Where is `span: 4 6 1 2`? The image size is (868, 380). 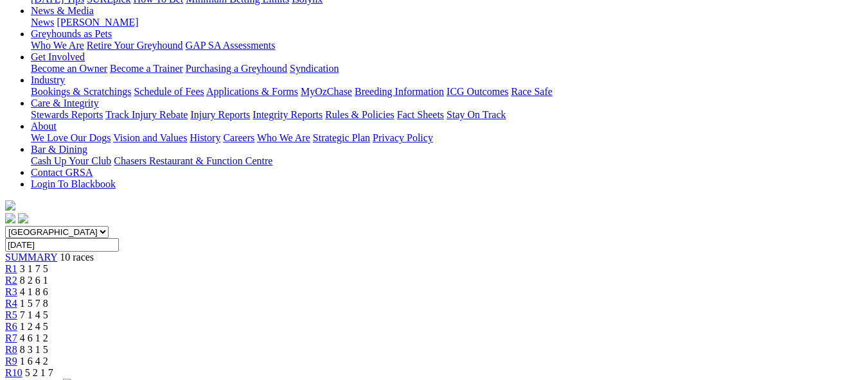 span: 4 6 1 2 is located at coordinates (34, 338).